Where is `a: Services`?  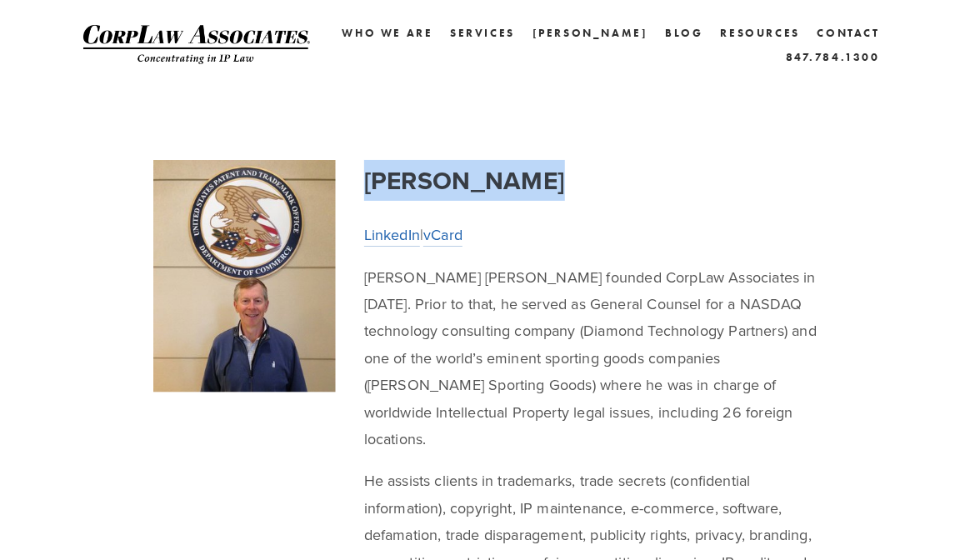
a: Services is located at coordinates (482, 32).